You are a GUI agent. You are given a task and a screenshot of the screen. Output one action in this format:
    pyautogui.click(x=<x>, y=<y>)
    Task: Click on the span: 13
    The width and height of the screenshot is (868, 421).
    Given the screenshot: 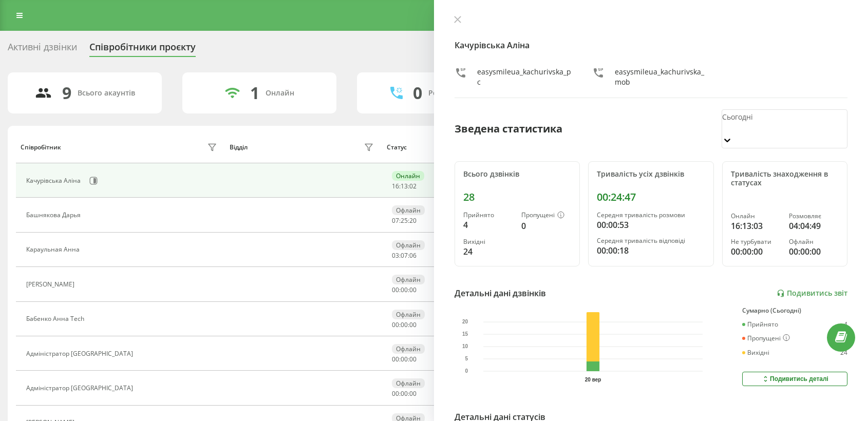 What is the action you would take?
    pyautogui.click(x=404, y=186)
    